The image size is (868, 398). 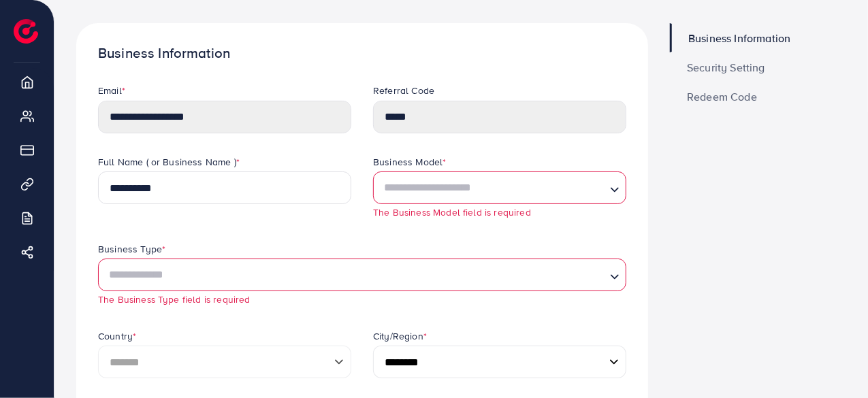 What do you see at coordinates (169, 162) in the screenshot?
I see `label: Full Name ( or Business Name )` at bounding box center [169, 162].